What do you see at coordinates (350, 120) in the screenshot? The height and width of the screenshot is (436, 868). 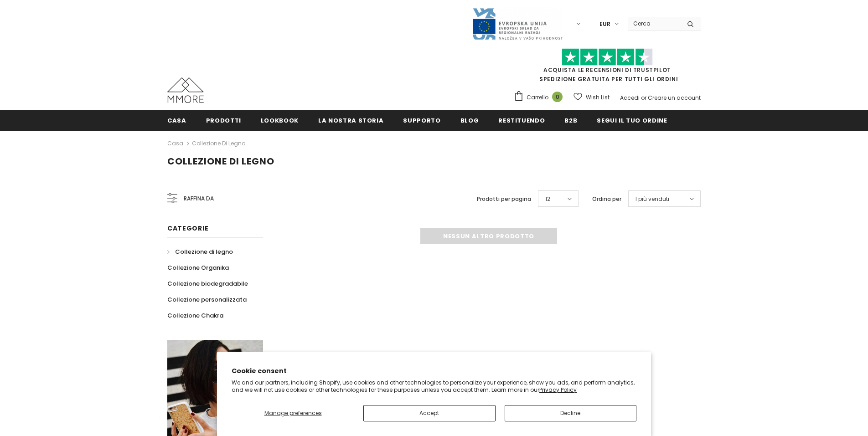 I see `a: La nostra storia` at bounding box center [350, 120].